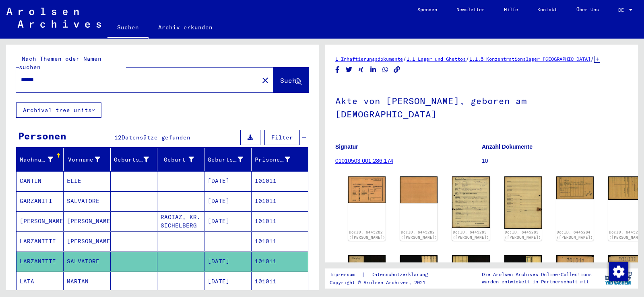 The width and height of the screenshot is (644, 297). I want to click on button: Filter, so click(282, 138).